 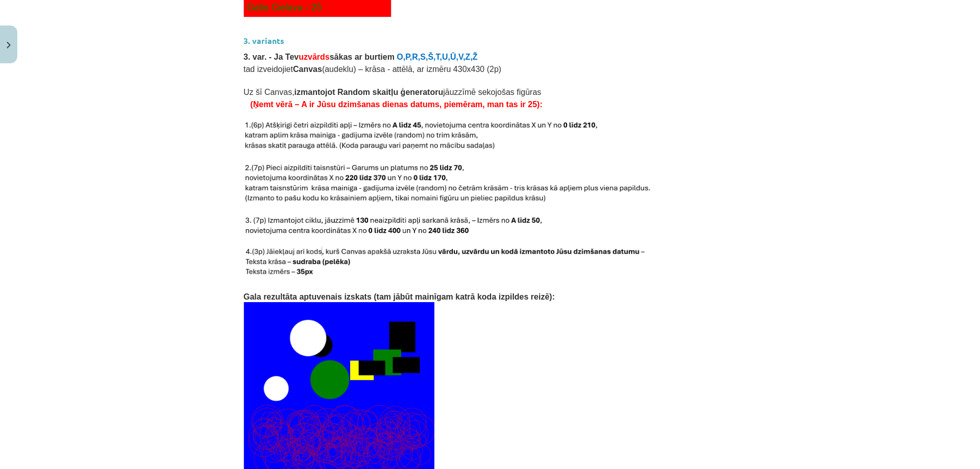 I want to click on b: Canvas, so click(x=307, y=69).